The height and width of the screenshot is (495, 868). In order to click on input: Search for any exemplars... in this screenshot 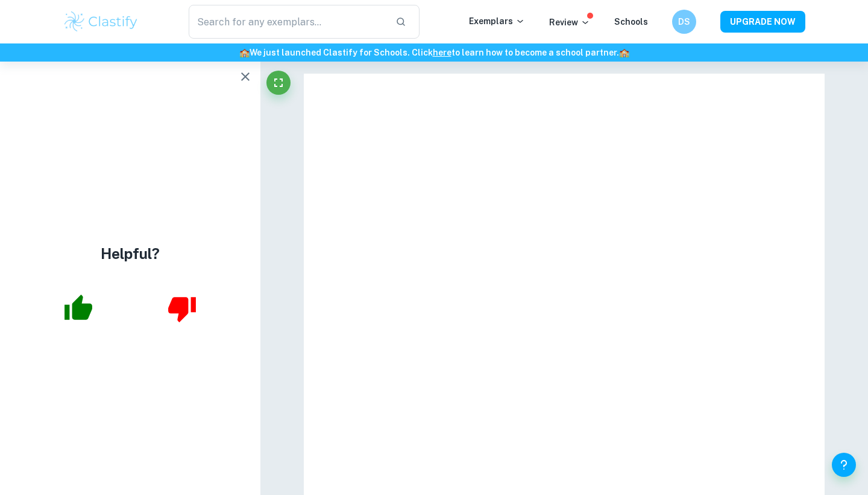, I will do `click(287, 22)`.